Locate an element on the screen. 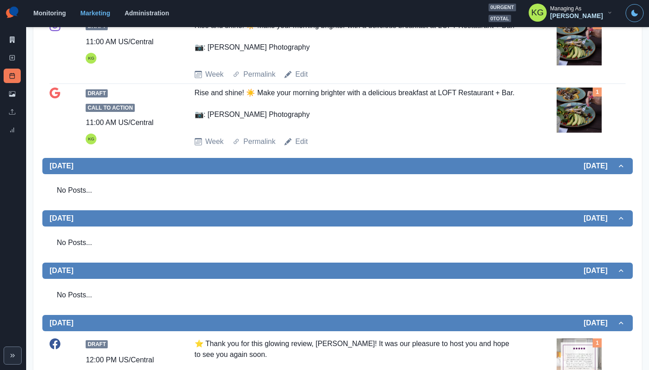 The width and height of the screenshot is (649, 370). button: Expand is located at coordinates (13, 355).